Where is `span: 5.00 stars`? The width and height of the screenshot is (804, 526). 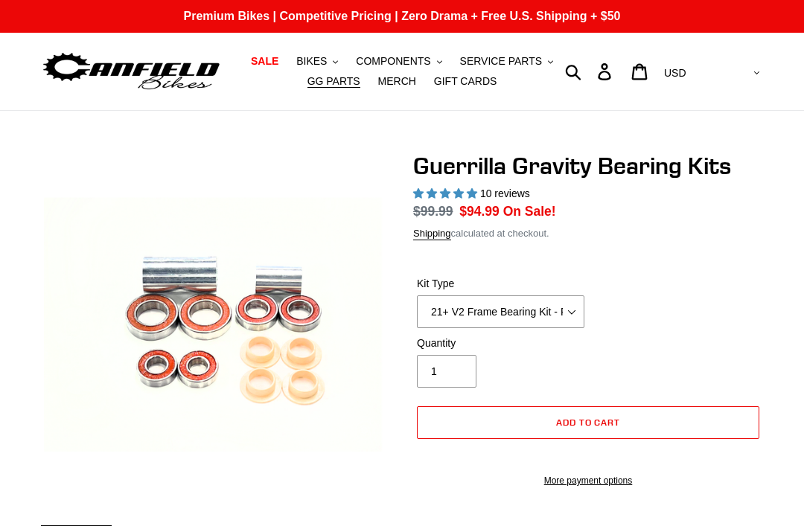
span: 5.00 stars is located at coordinates (447, 194).